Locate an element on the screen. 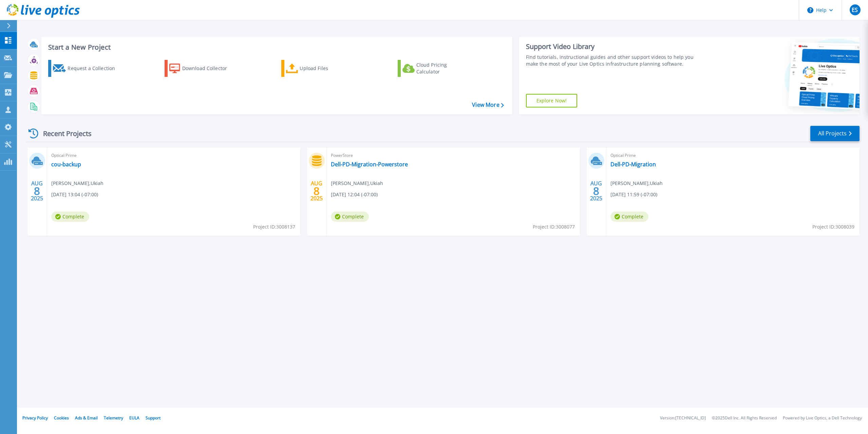  h3: Start a New Project is located at coordinates (276, 47).